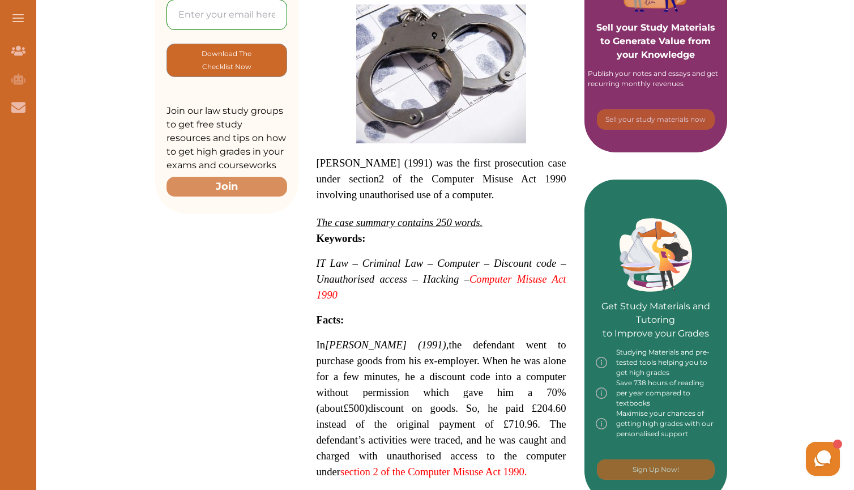  Describe the element at coordinates (441, 279) in the screenshot. I see `span: IT Law – Criminal Law – Computer – Discount code – Unauthorised access – Hacking –` at that location.